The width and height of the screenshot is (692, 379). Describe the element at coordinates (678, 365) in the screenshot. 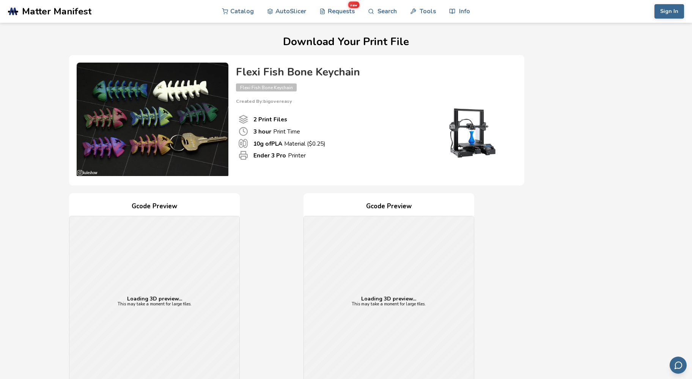

I see `button: Send feedback via email` at that location.